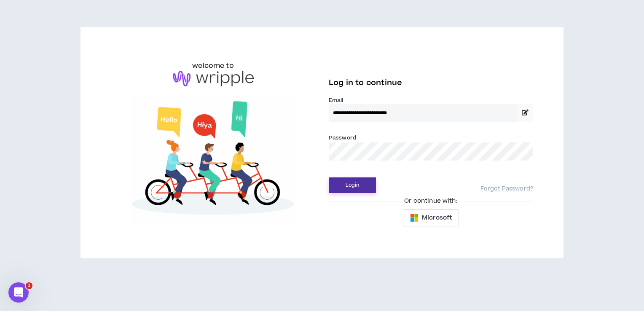  I want to click on span: Log in to continue, so click(365, 83).